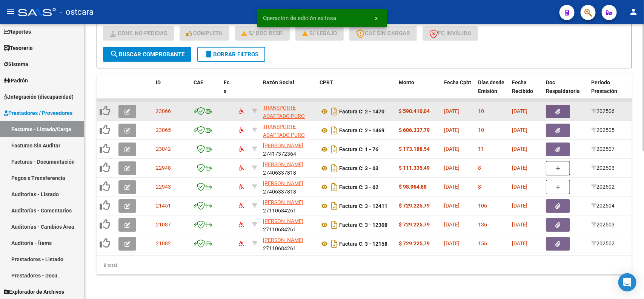 This screenshot has height=299, width=644. I want to click on button: S/ Doc Resp., so click(263, 33).